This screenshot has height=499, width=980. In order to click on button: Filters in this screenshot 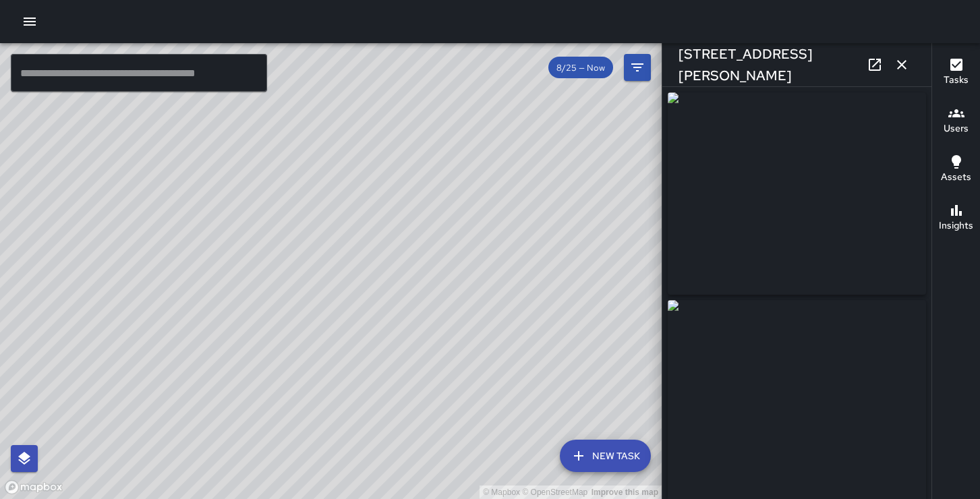, I will do `click(637, 68)`.